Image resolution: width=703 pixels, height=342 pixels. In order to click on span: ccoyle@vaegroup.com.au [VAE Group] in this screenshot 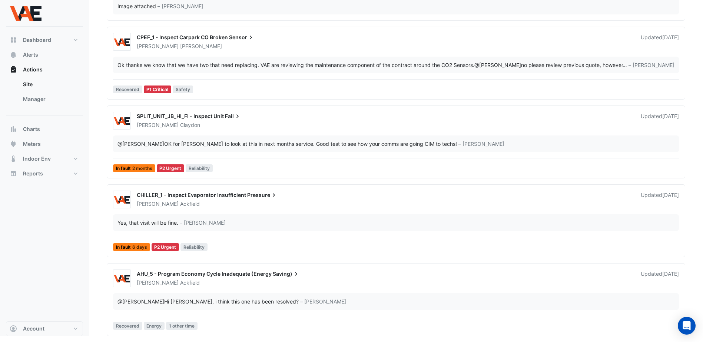, I will do `click(141, 302)`.